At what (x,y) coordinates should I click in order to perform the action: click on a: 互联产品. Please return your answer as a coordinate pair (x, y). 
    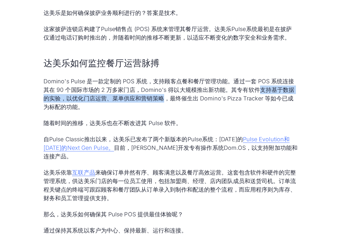
    Looking at the image, I should click on (83, 173).